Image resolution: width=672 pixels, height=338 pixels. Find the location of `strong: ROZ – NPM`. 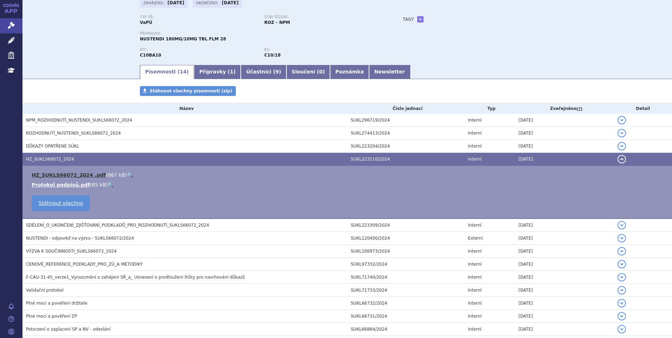

strong: ROZ – NPM is located at coordinates (277, 22).